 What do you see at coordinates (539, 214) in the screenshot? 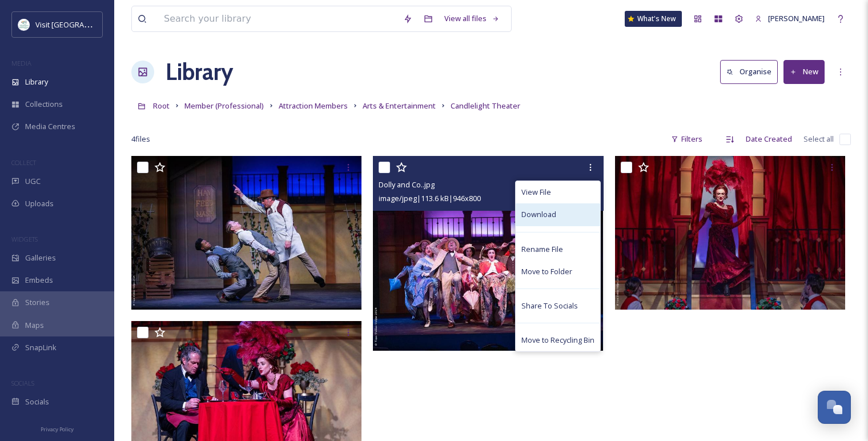
I see `span: Download` at bounding box center [539, 214].